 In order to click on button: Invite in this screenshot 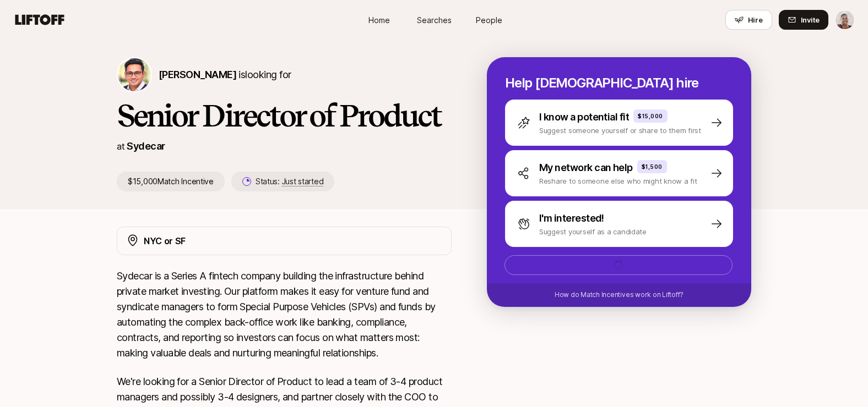, I will do `click(803, 20)`.